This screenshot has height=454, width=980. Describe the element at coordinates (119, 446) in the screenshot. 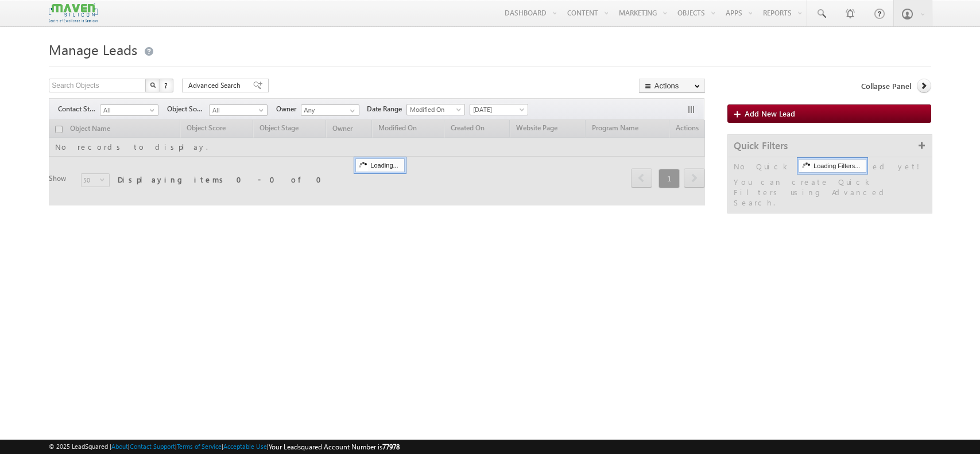

I see `a: About` at that location.